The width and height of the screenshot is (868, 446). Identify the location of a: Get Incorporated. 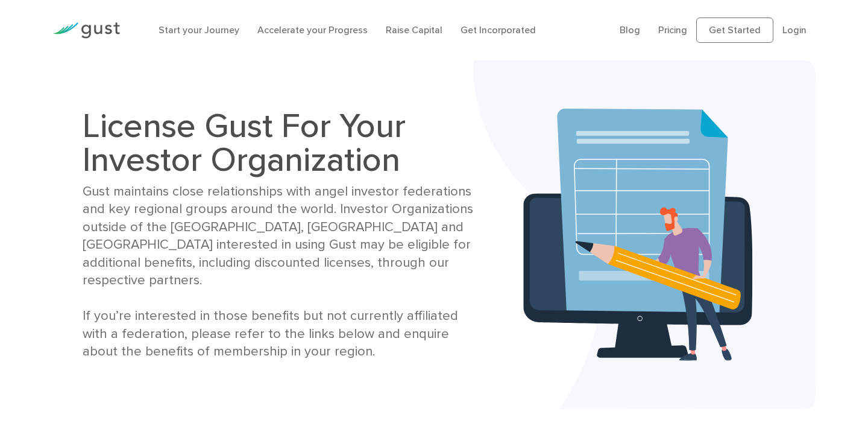
(498, 30).